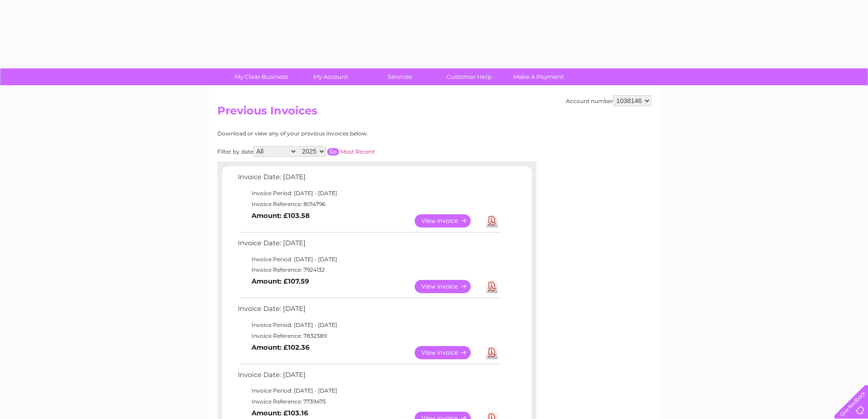 Image resolution: width=868 pixels, height=419 pixels. What do you see at coordinates (330, 76) in the screenshot?
I see `a: My Account` at bounding box center [330, 76].